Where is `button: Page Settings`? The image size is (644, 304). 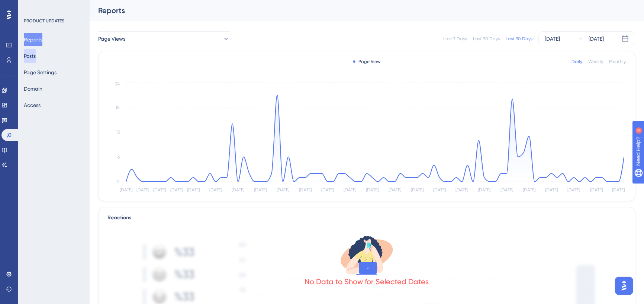
button: Page Settings is located at coordinates (40, 72).